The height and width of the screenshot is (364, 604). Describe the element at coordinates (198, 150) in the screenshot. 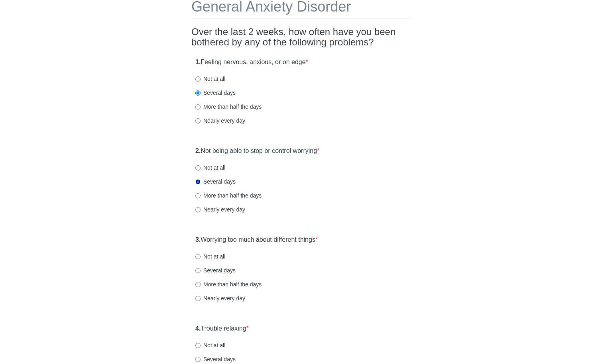

I see `strong: 2.` at that location.